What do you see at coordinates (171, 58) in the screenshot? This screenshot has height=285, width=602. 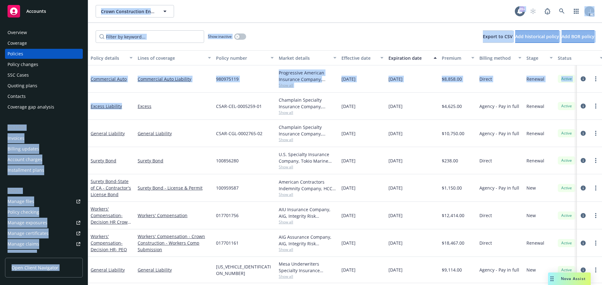 I see `div: Lines of coverage` at bounding box center [171, 58].